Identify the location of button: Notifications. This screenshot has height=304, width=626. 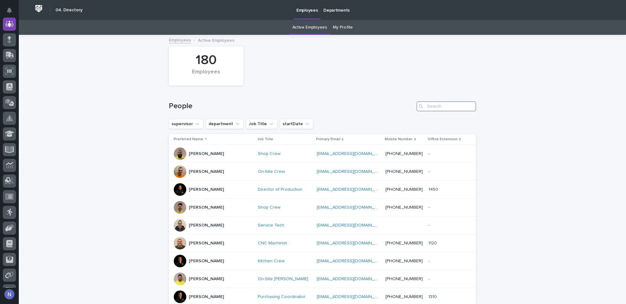
(9, 10).